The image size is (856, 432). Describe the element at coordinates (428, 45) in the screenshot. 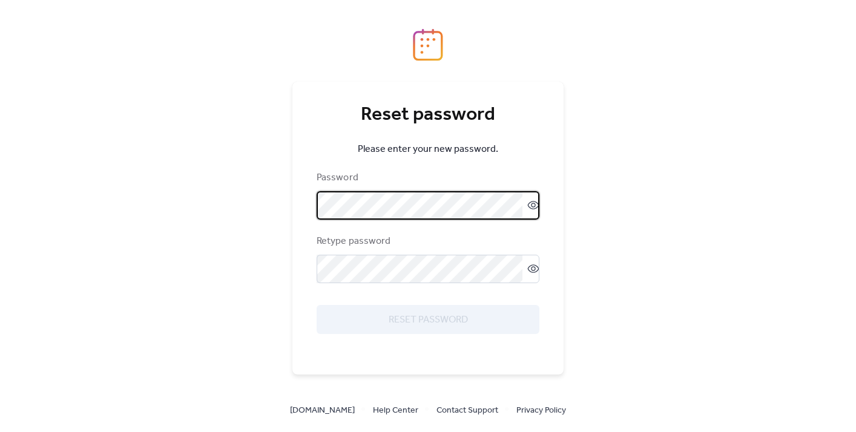

I see `img: logo` at that location.